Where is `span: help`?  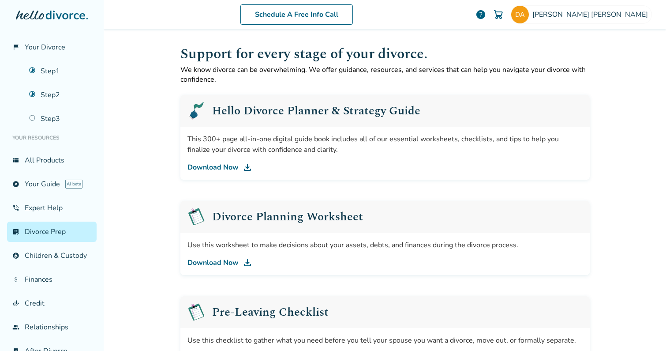 span: help is located at coordinates (481, 15).